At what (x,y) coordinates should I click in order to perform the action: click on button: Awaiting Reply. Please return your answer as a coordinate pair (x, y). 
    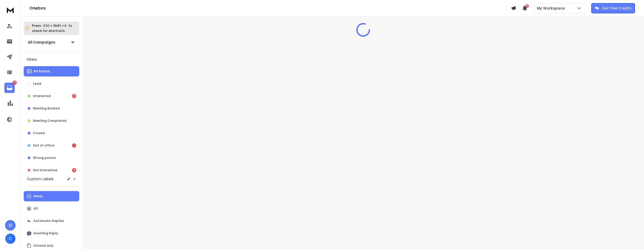
    Looking at the image, I should click on (51, 233).